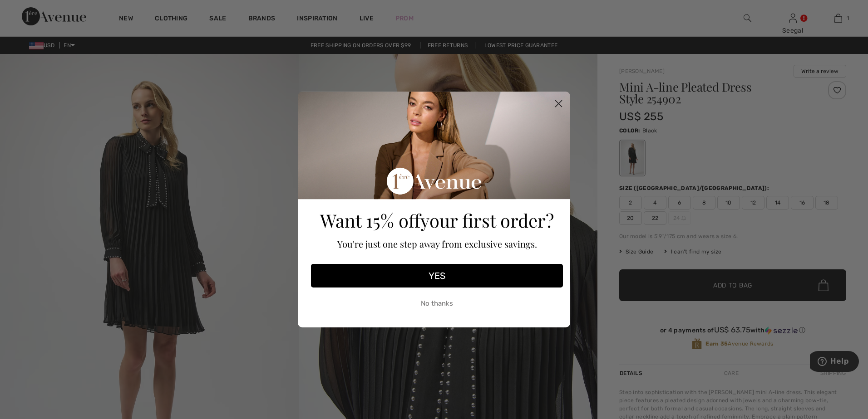 The width and height of the screenshot is (868, 419). Describe the element at coordinates (437, 276) in the screenshot. I see `button: YES` at that location.